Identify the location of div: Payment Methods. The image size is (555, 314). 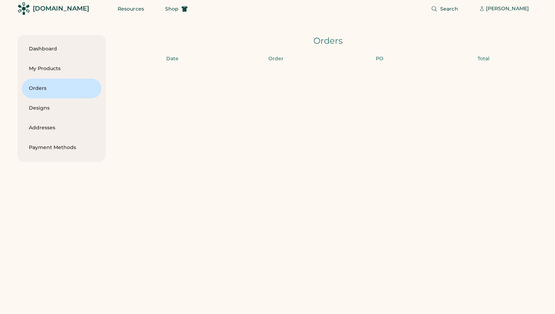
(62, 148).